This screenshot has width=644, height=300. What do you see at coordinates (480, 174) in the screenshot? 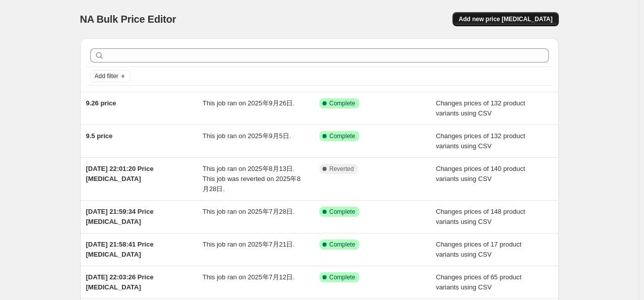
I see `span: Changes prices of 140 product variants using CSV` at bounding box center [480, 174].